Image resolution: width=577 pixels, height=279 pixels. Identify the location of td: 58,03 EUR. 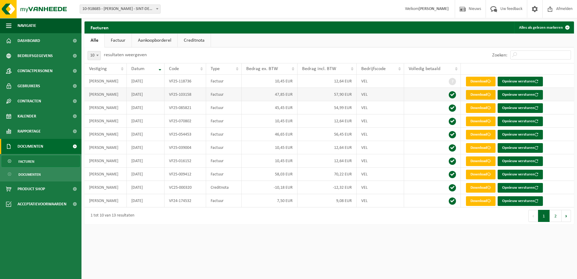
(269, 174).